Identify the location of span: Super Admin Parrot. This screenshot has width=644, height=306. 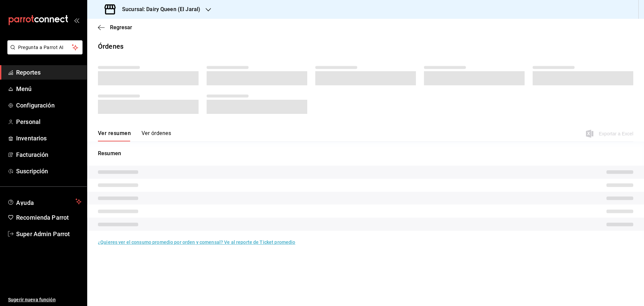
(49, 234).